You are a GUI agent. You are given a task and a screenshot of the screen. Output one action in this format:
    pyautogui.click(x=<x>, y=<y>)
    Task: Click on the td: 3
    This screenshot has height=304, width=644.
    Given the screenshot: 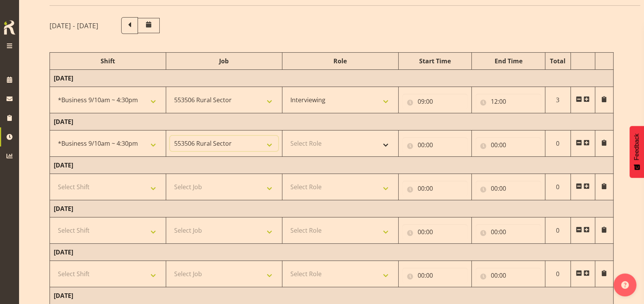 What is the action you would take?
    pyautogui.click(x=558, y=100)
    